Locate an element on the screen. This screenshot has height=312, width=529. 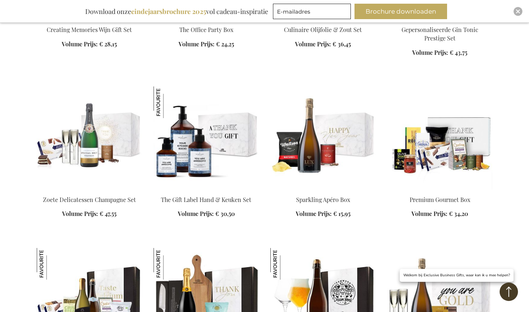
a: Volume Prijs: € 30,50 is located at coordinates (206, 214).